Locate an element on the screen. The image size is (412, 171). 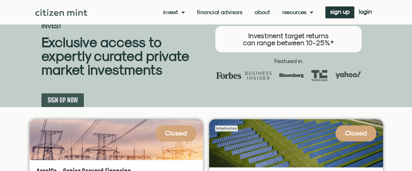
b: Exclusive access to expertly curated private market investments is located at coordinates (115, 56).